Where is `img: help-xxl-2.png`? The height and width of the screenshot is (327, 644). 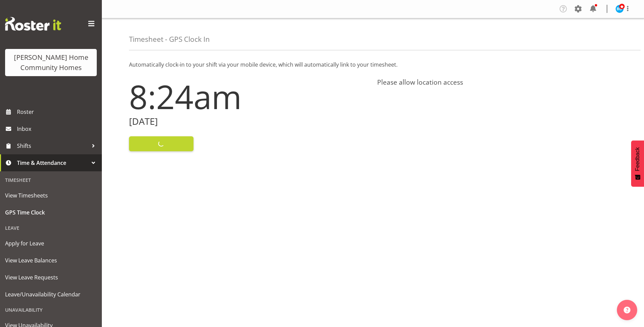 img: help-xxl-2.png is located at coordinates (627, 310).